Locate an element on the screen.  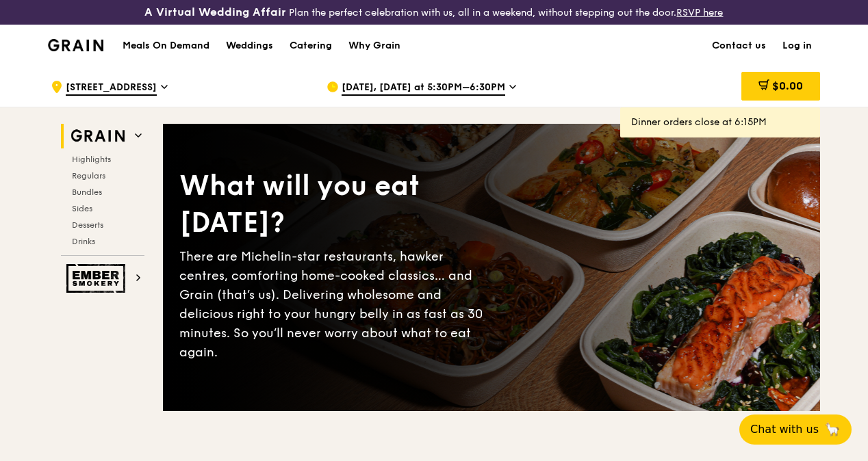
div: Catering is located at coordinates (311, 46).